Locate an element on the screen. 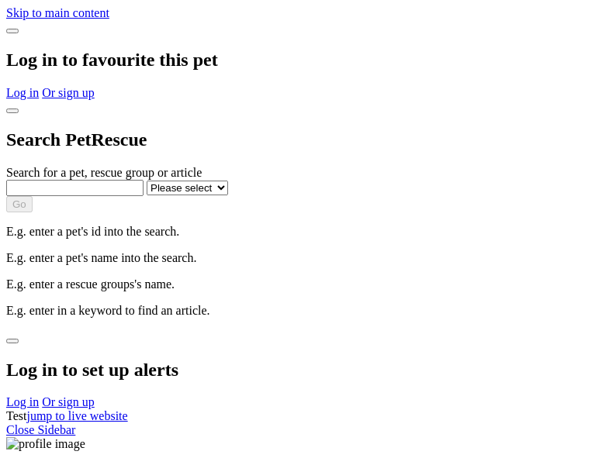  p: E.g. enter a pet's name into the search. is located at coordinates (304, 258).